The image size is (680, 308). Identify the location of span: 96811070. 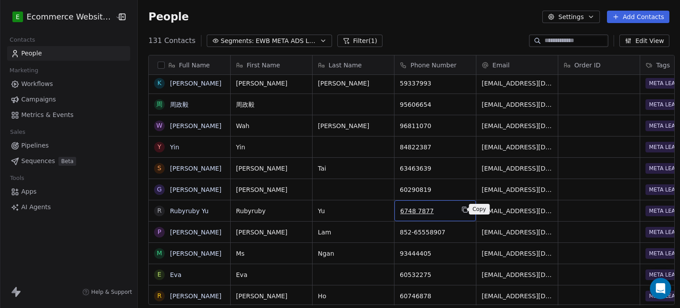
(435, 126).